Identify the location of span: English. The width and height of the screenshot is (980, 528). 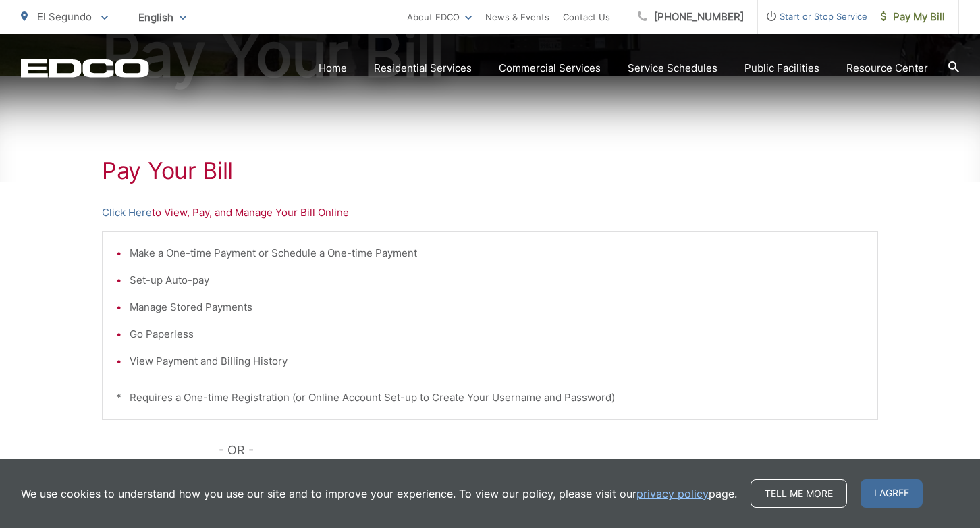
(162, 16).